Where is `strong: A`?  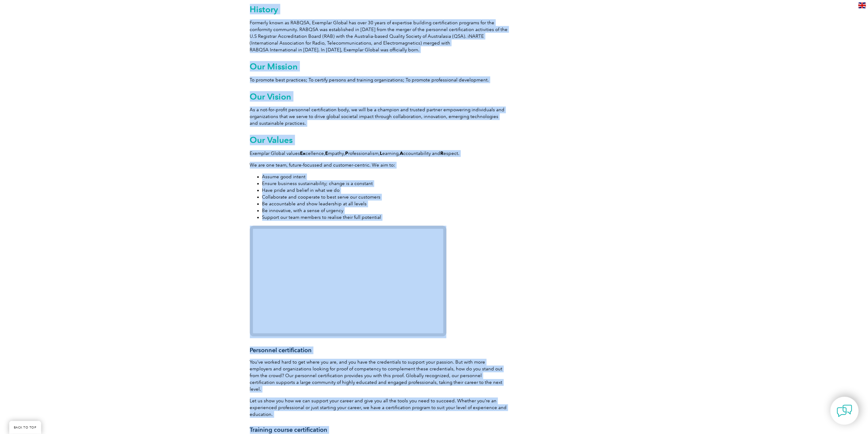
strong: A is located at coordinates (401, 154).